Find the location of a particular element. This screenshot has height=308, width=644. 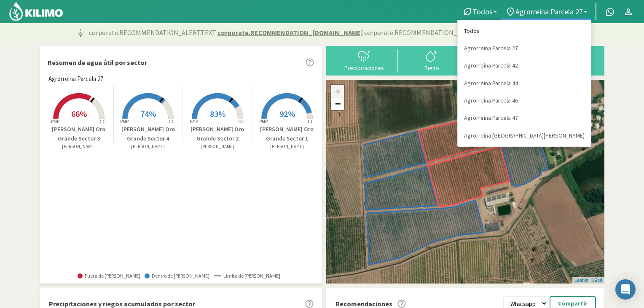

a: Zoom out is located at coordinates (337, 104).